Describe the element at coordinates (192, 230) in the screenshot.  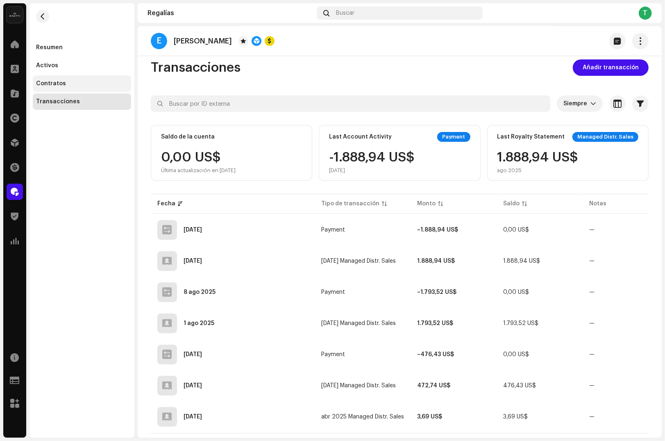
I see `div: 10 sept 2025` at that location.